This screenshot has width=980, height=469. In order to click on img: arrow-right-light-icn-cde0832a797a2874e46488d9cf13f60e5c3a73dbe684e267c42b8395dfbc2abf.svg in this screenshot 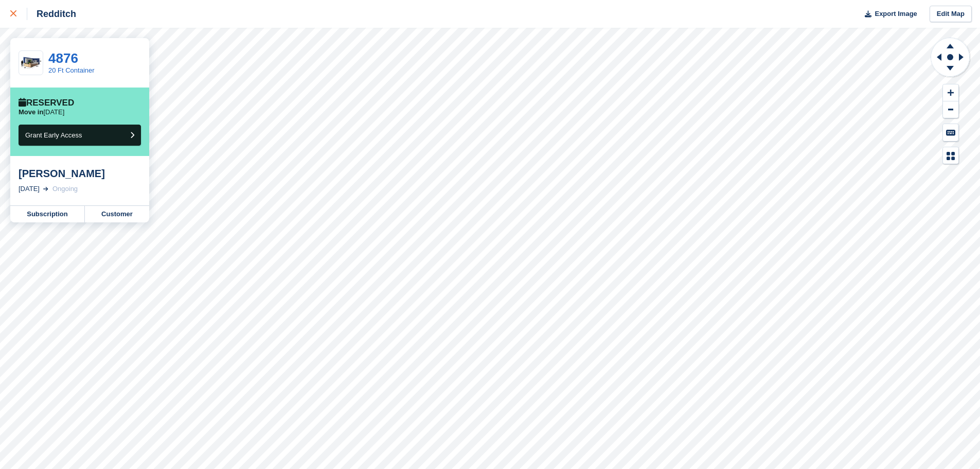, I will do `click(46, 189)`.